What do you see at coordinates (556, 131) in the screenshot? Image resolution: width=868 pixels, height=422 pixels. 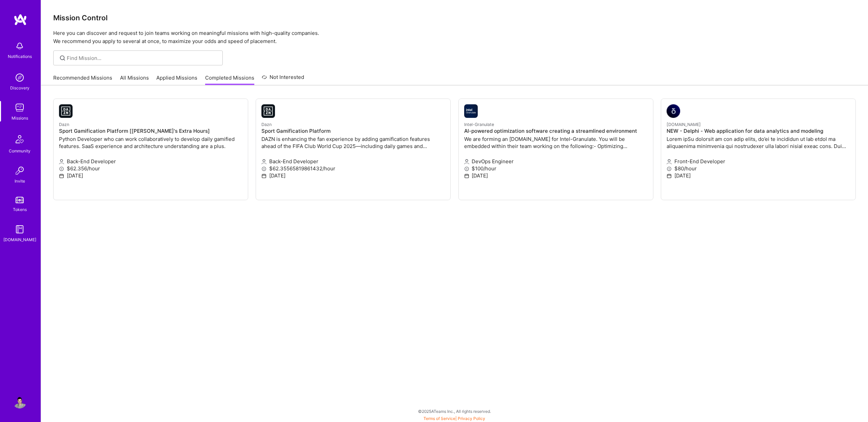 I see `h4: AI-powered optimization software creating a streamlined environment` at bounding box center [556, 131].